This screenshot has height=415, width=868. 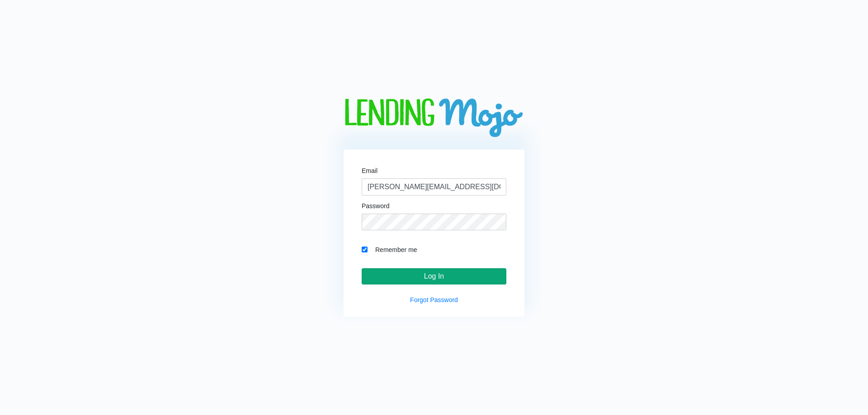 I want to click on label: Password, so click(x=375, y=206).